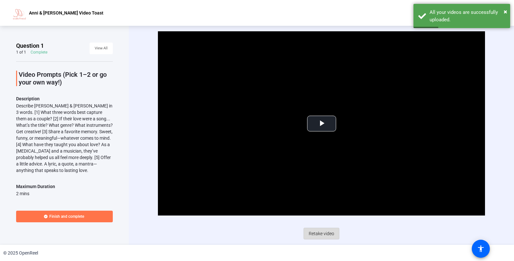 The width and height of the screenshot is (514, 261). I want to click on button: Retake video, so click(321, 233).